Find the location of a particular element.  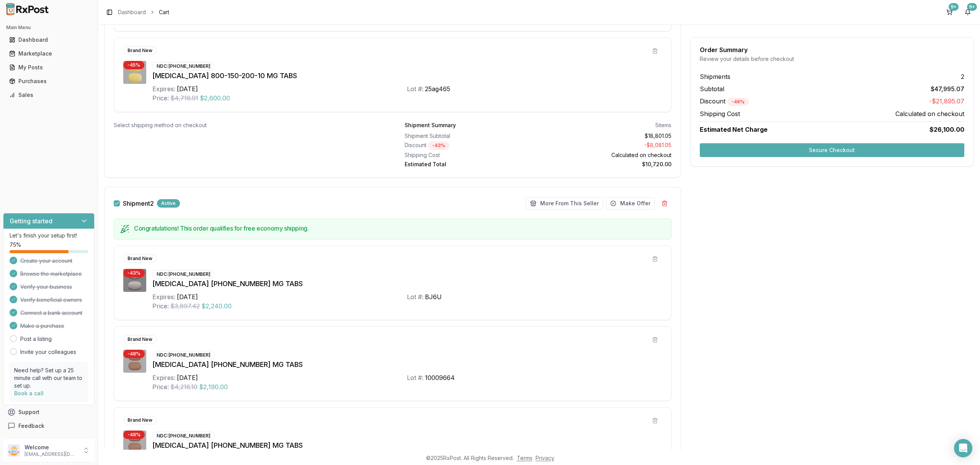

span: Estimated Net Charge is located at coordinates (733, 129).